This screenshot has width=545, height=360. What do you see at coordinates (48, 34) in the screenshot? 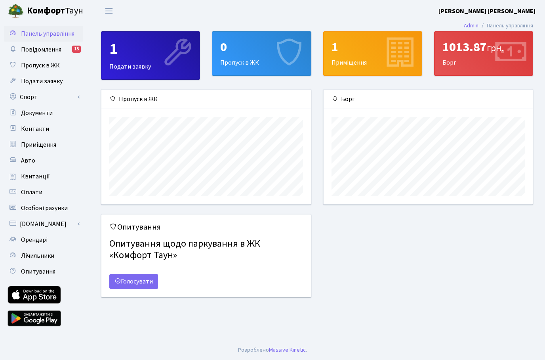
I see `span: Панель управління` at bounding box center [48, 34].